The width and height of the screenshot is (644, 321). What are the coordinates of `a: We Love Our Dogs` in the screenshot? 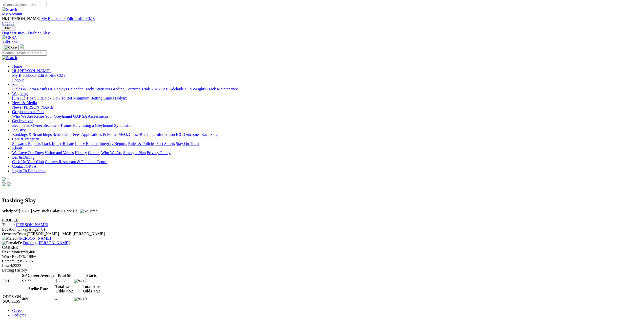 It's located at (28, 153).